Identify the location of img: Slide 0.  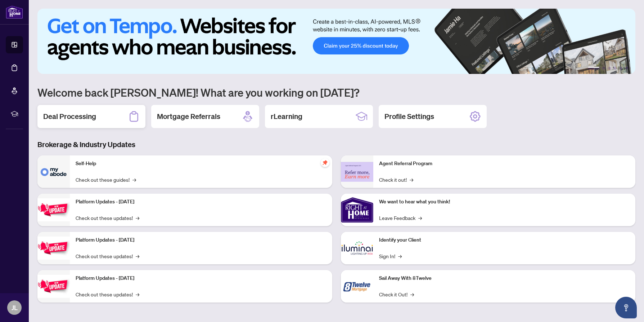
(336, 41).